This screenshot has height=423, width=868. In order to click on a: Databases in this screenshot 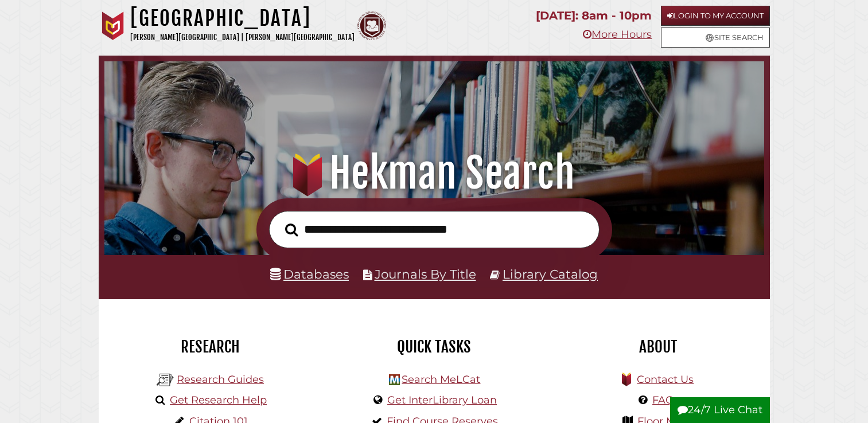, I will do `click(310, 274)`.